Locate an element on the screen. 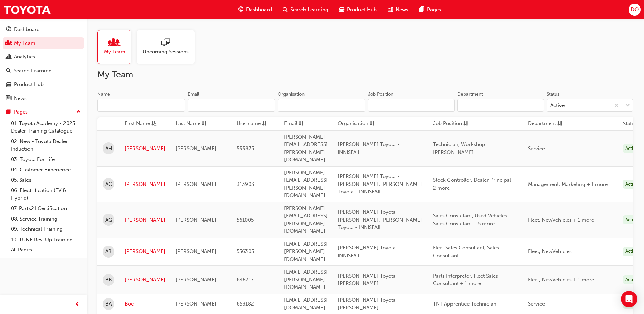 The image size is (644, 314). span: Service is located at coordinates (536, 148).